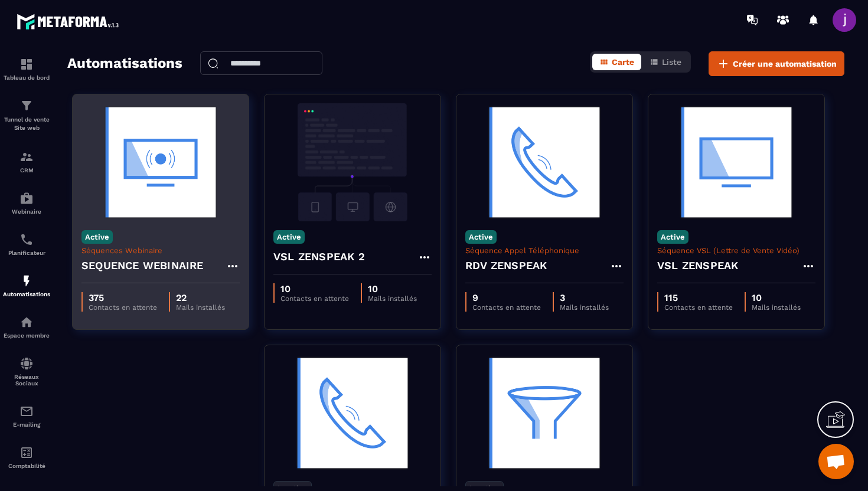 The image size is (868, 491). I want to click on h2: Automatisations, so click(125, 64).